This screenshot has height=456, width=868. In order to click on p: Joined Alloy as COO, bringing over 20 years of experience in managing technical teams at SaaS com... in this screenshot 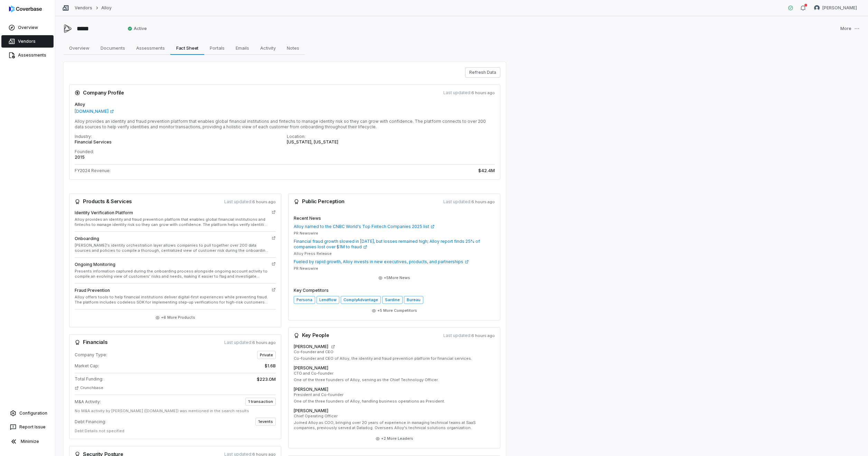, I will do `click(394, 426)`.